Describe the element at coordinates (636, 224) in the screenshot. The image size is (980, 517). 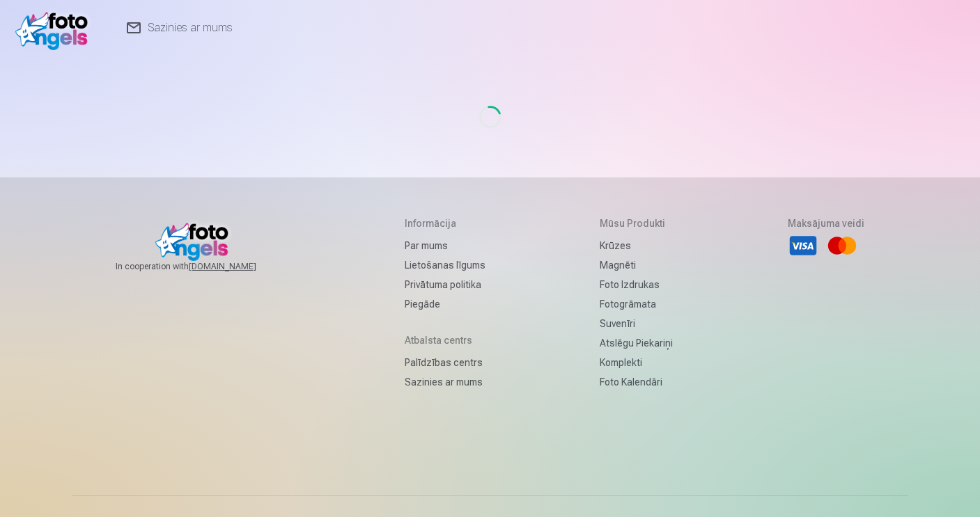
I see `h5: Mūsu produkti` at that location.